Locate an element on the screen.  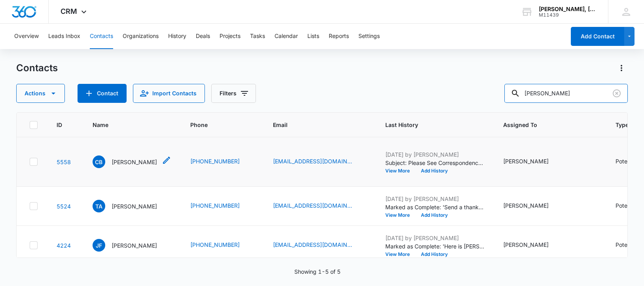
button: Settings is located at coordinates (369, 36).